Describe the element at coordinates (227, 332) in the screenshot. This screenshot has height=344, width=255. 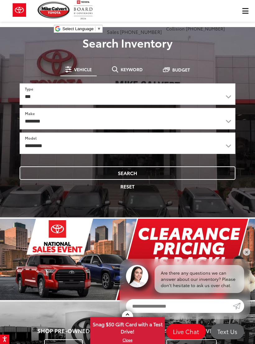
I see `a: Text Us` at that location.